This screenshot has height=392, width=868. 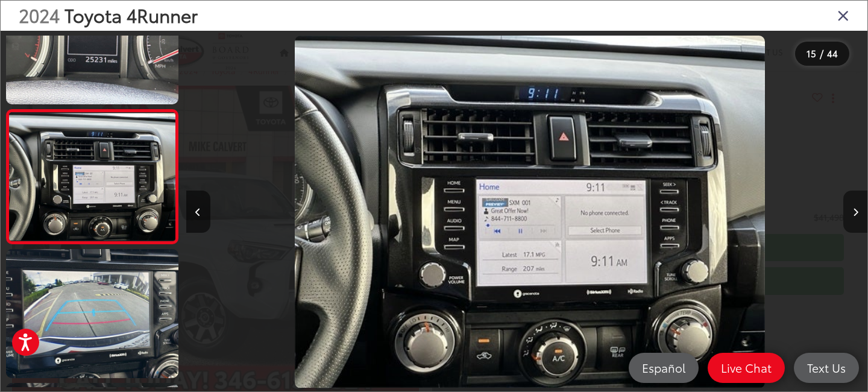 I want to click on span: Text Us, so click(x=827, y=367).